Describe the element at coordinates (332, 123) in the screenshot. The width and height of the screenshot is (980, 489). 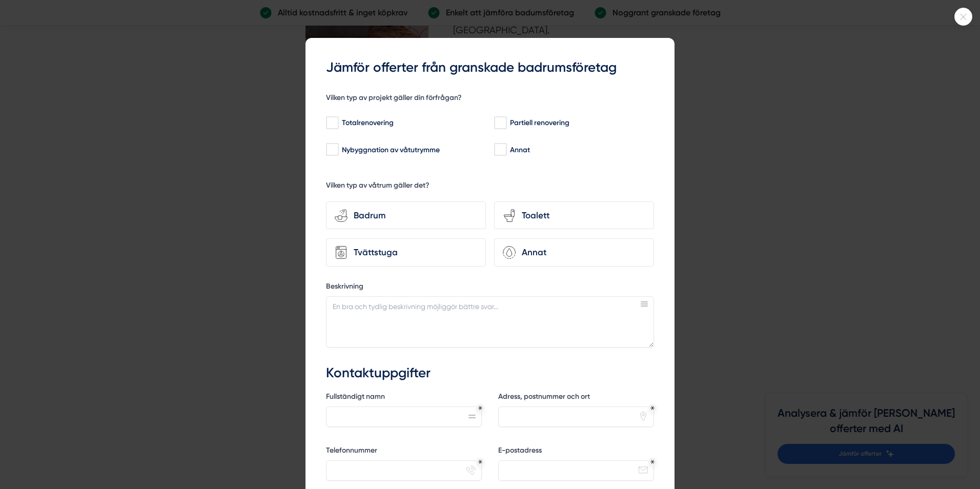
I see `input: Totalrenovering` at that location.